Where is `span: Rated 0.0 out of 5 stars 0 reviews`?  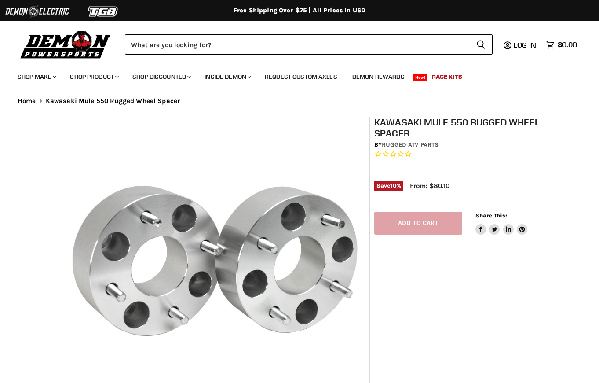 span: Rated 0.0 out of 5 stars 0 reviews is located at coordinates (459, 154).